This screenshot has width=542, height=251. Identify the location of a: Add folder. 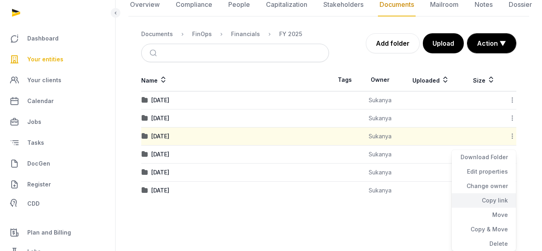
(393, 43).